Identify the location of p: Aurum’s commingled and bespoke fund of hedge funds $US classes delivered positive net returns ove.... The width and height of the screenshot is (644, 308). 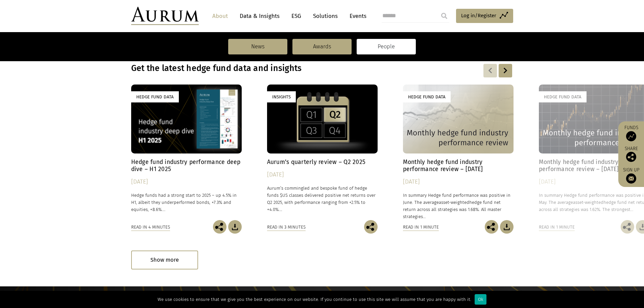
(322, 199).